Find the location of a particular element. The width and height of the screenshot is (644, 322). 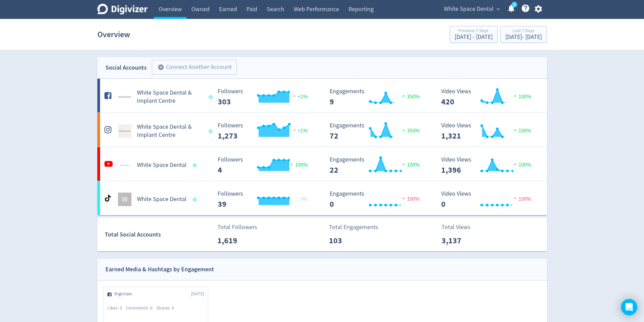

p: 1,619 is located at coordinates (237, 241).